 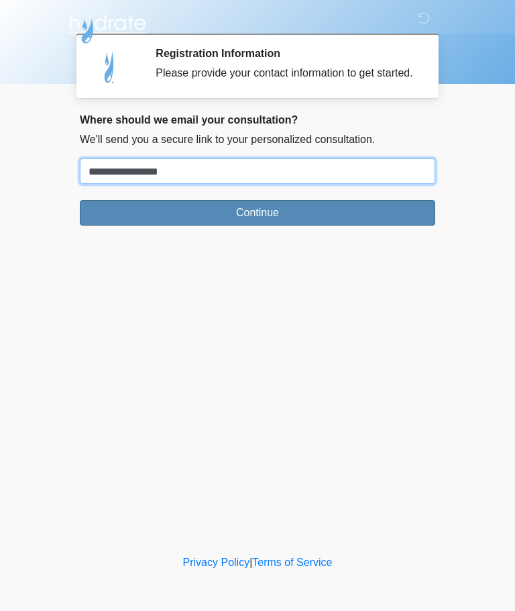 I want to click on a: Terms of Service, so click(x=292, y=562).